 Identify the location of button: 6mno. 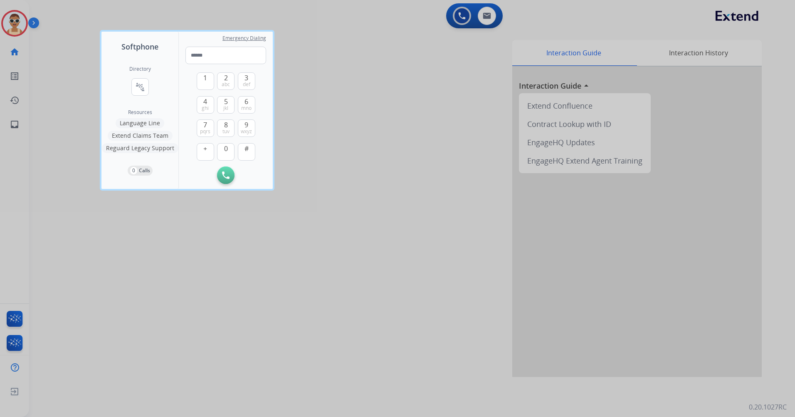
(247, 105).